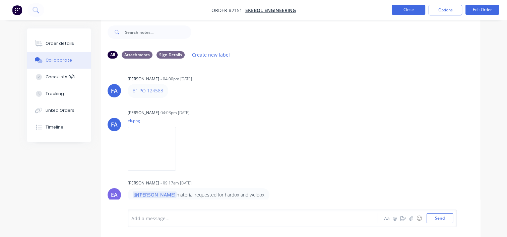 This screenshot has width=507, height=237. I want to click on button: Order details, so click(59, 44).